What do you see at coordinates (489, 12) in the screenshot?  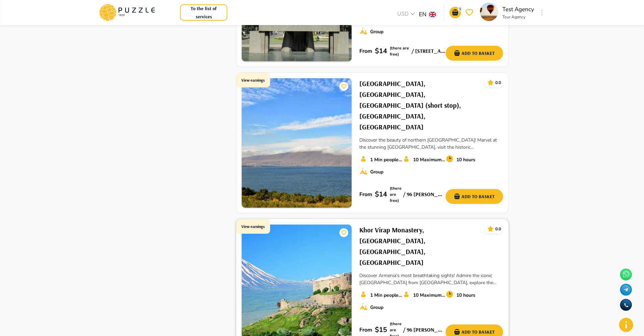 I see `img: profile_picture PuzzleTrip` at bounding box center [489, 12].